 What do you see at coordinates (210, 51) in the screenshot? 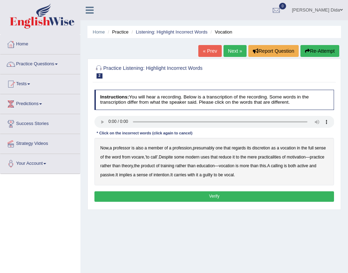
I see `a: « Prev` at bounding box center [210, 51].